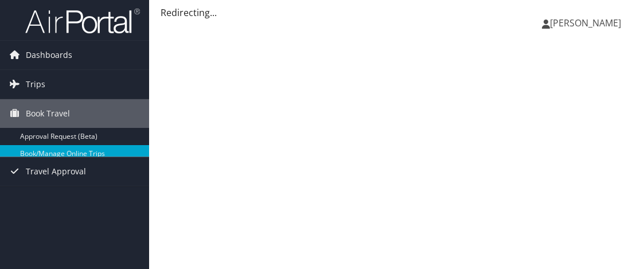 The height and width of the screenshot is (269, 644). What do you see at coordinates (396, 13) in the screenshot?
I see `div: Redirecting...` at bounding box center [396, 13].